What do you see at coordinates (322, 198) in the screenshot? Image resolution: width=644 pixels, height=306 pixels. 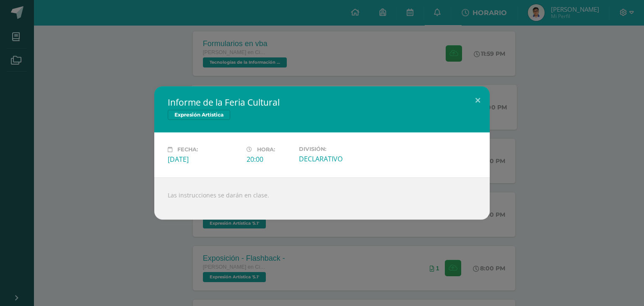 I see `div: Las instrucciones se darán en clase.` at bounding box center [322, 198].